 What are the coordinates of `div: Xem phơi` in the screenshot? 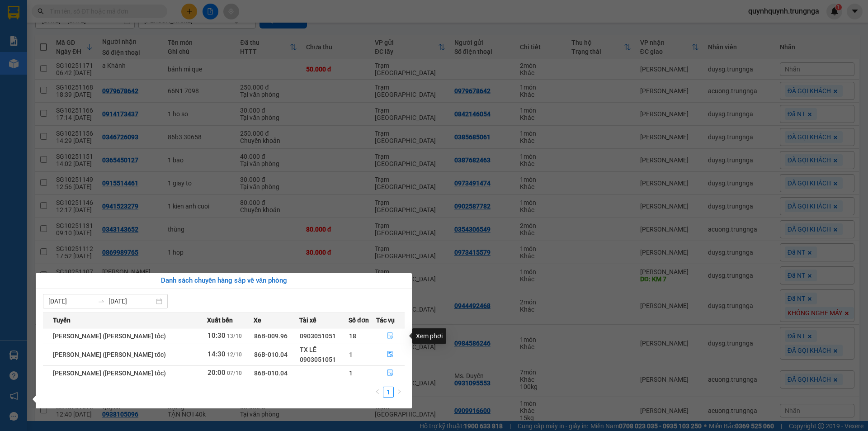 It's located at (429, 336).